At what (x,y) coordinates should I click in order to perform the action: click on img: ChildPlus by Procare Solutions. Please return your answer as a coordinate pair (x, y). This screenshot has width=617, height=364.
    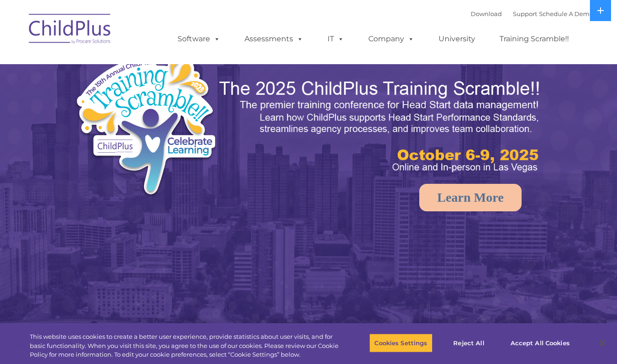
    Looking at the image, I should click on (70, 30).